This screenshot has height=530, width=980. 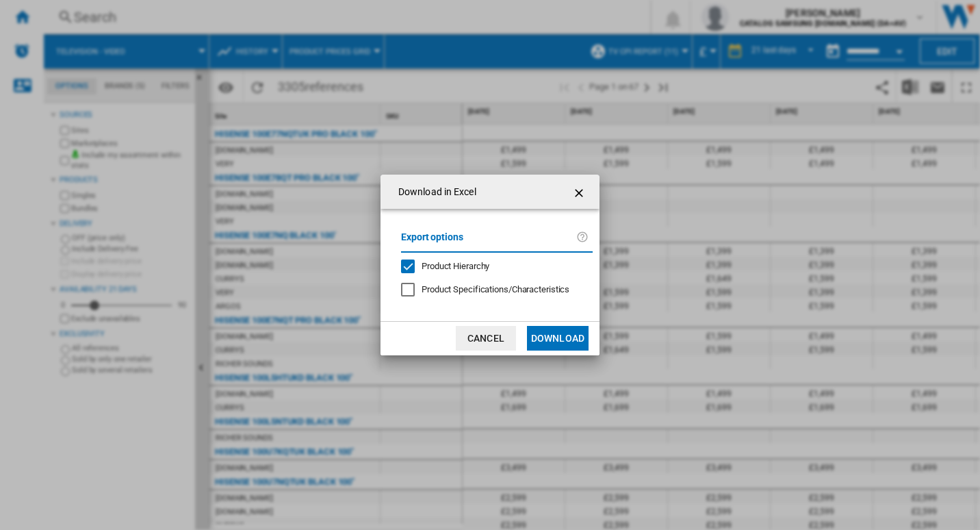 I want to click on h4: Download in Excel, so click(x=434, y=192).